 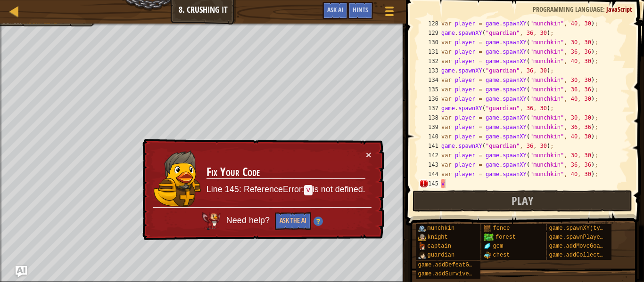 What do you see at coordinates (438, 237) in the screenshot?
I see `span: knight` at bounding box center [438, 237].